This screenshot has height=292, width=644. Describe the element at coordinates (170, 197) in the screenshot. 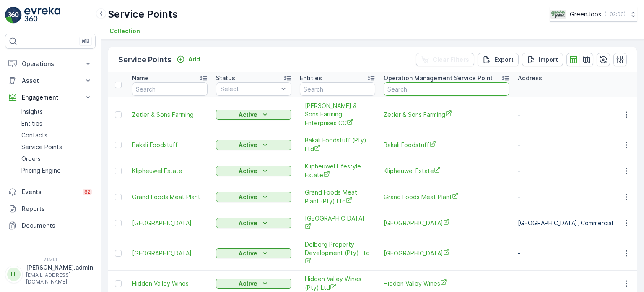

I see `a: Grand Foods Meat Plant` at that location.